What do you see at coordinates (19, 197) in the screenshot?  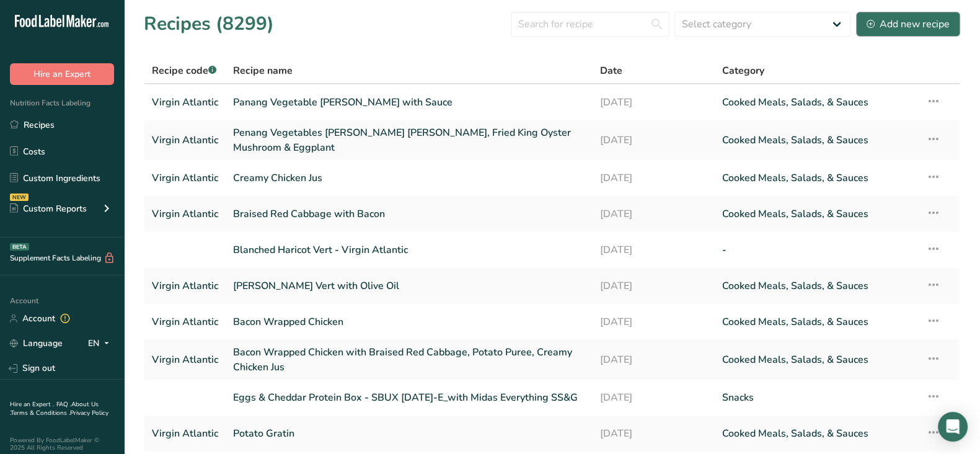 I see `div: NEW` at bounding box center [19, 197].